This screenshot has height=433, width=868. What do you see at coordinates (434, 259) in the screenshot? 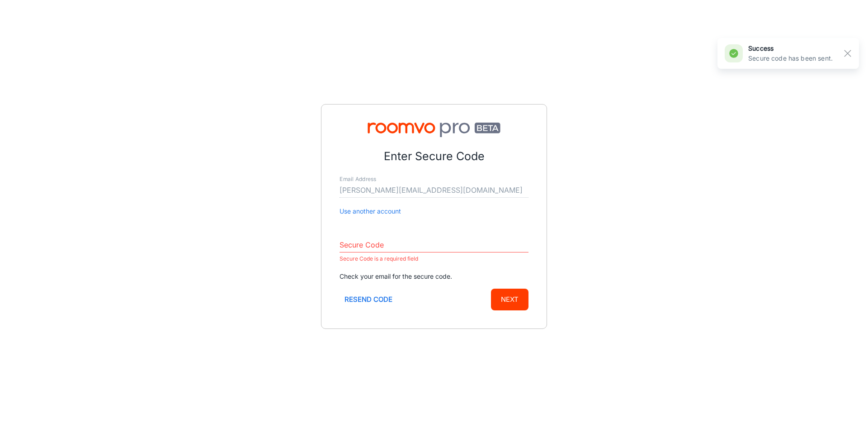
I see `p: Secure Code is a required field` at bounding box center [434, 259].